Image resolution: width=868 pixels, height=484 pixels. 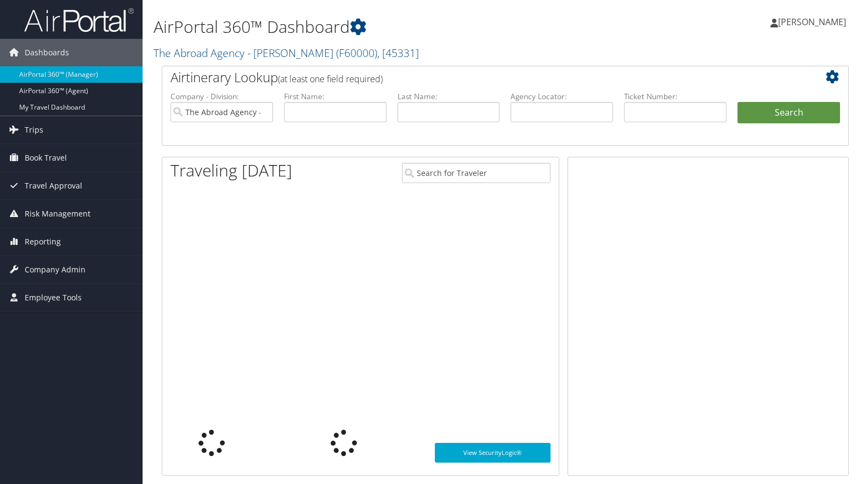 I want to click on span: Travel Approval, so click(x=53, y=186).